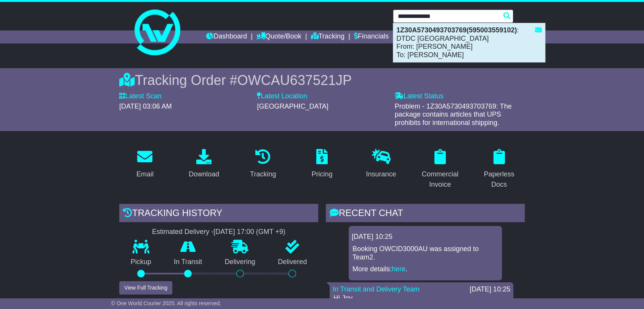 This screenshot has width=644, height=309. What do you see at coordinates (166, 303) in the screenshot?
I see `span: © One World Courier 2025. All rights reserved.` at bounding box center [166, 303].